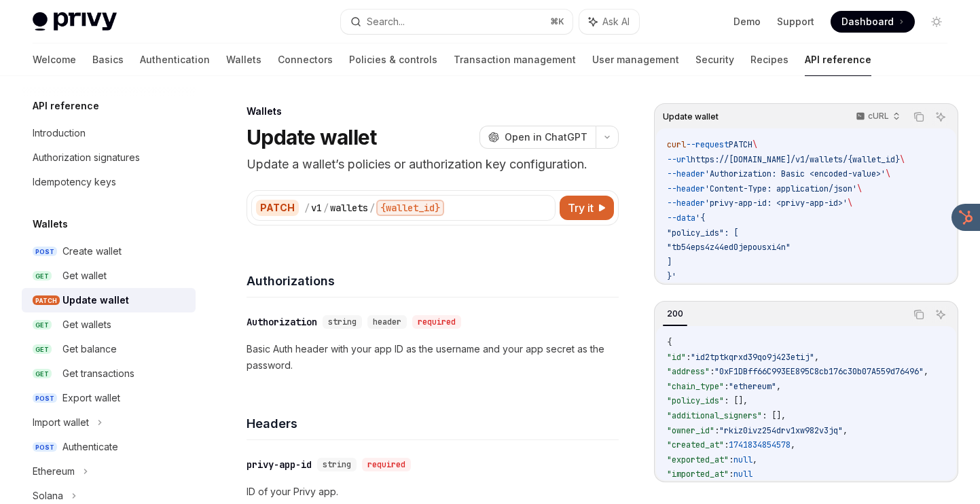 The width and height of the screenshot is (980, 504). I want to click on span: "chain_type", so click(695, 386).